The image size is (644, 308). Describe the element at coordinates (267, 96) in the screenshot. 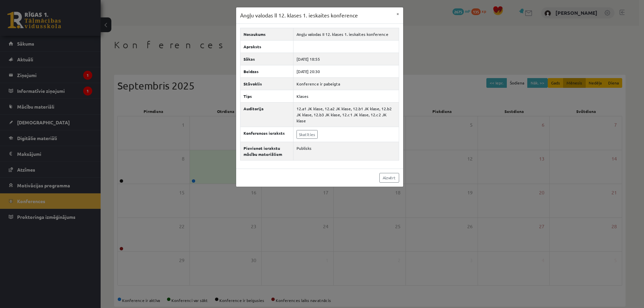

I see `th: Tips` at that location.